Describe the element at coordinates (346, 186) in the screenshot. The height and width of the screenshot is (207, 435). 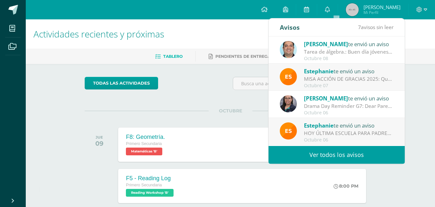
I see `div: 8:00 PM` at that location.